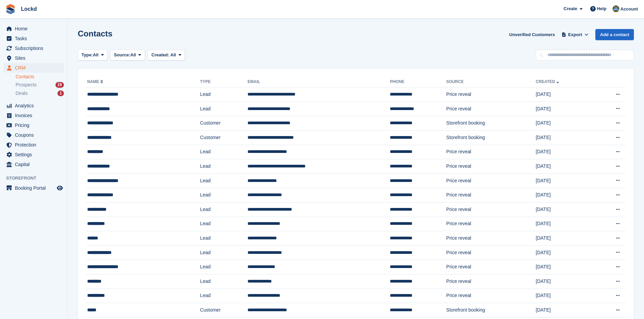  I want to click on span: Type:, so click(87, 55).